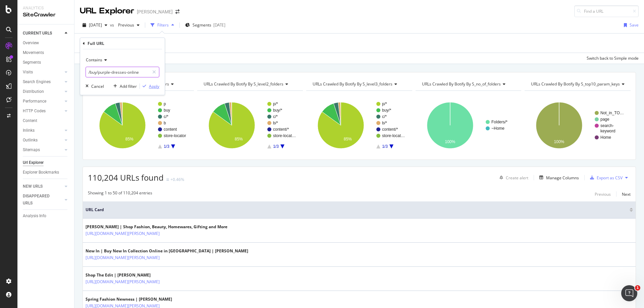 The width and height of the screenshot is (644, 308). What do you see at coordinates (177, 179) in the screenshot?
I see `div: +0.46%` at bounding box center [177, 179].